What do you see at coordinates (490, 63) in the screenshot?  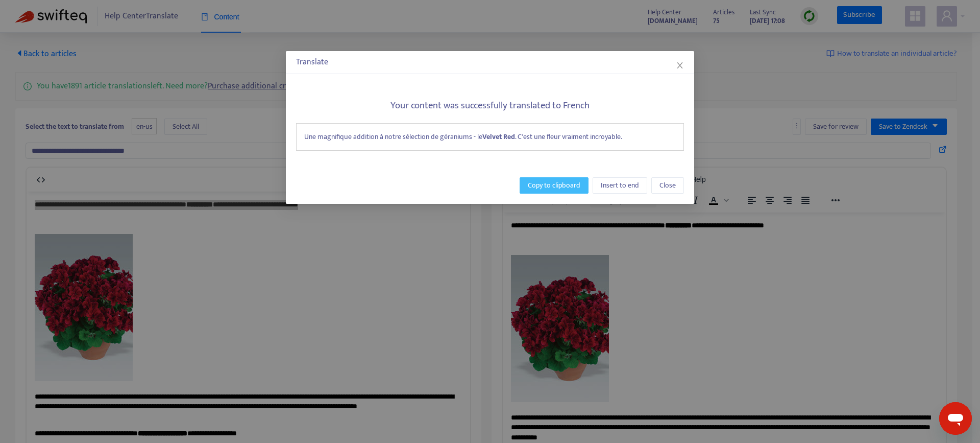 I see `div: Translate` at bounding box center [490, 63].